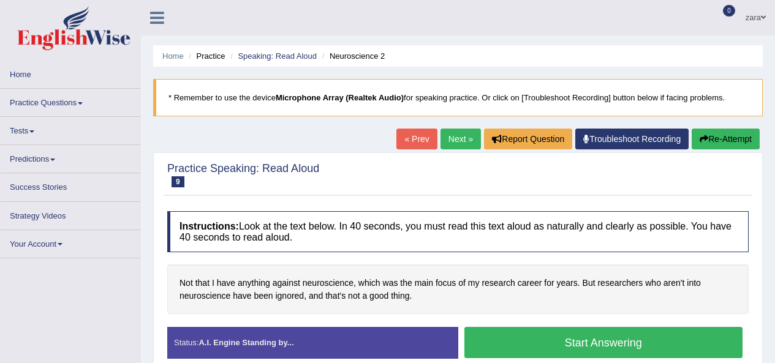  I want to click on li: Practice, so click(205, 56).